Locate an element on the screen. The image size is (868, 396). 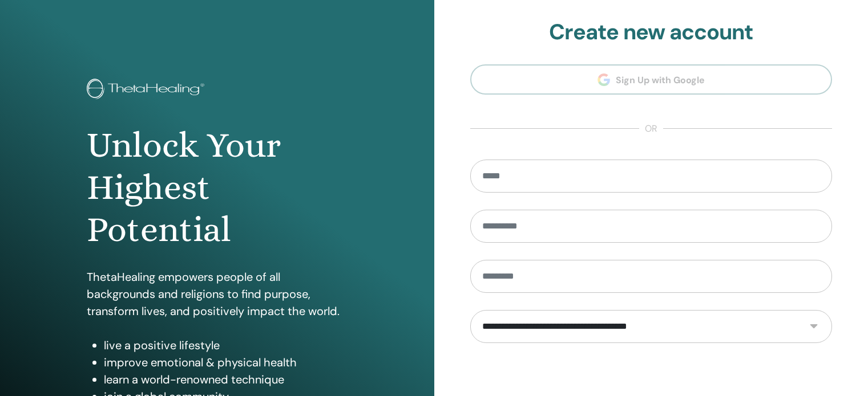
p: ThetaHealing empowers people of all backgrounds and religions to find purpose, transform lives, a... is located at coordinates (217, 294).